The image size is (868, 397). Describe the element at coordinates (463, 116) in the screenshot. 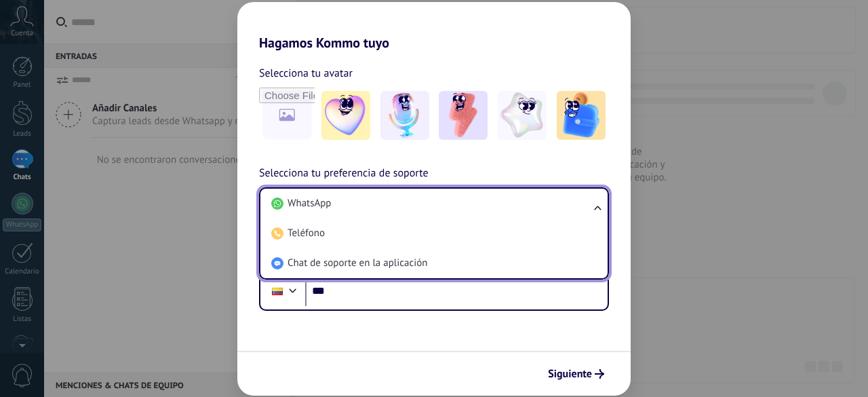

I see `img: -3.jpeg` at that location.